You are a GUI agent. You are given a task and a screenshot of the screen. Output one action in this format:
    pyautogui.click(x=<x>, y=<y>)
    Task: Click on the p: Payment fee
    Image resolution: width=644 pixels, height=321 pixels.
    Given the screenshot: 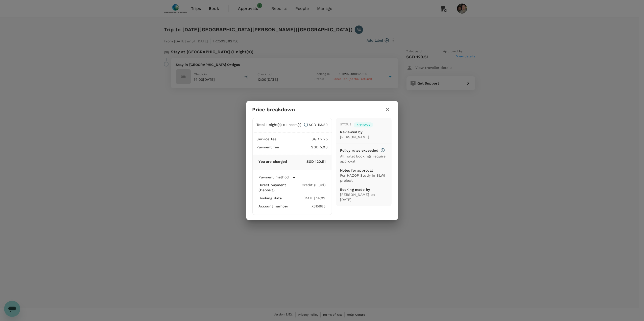 What is the action you would take?
    pyautogui.click(x=268, y=147)
    